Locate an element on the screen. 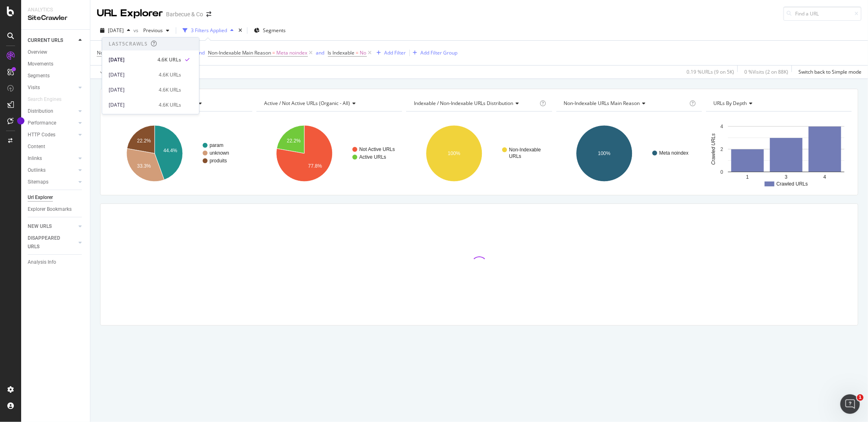 The image size is (868, 422). span: Non-Indexable URLs Main Reason is located at coordinates (602, 103).